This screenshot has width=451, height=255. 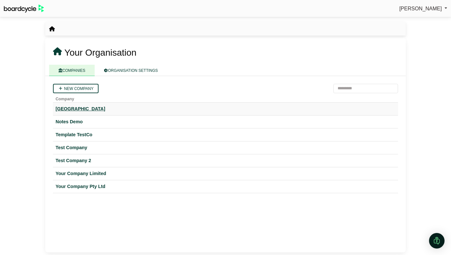 I want to click on div: Your Company Pty Ltd, so click(x=226, y=186).